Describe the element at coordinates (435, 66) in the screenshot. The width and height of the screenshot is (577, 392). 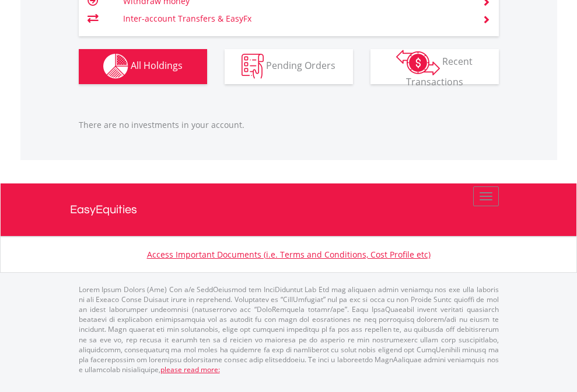
I see `button: Recent Transactions` at that location.